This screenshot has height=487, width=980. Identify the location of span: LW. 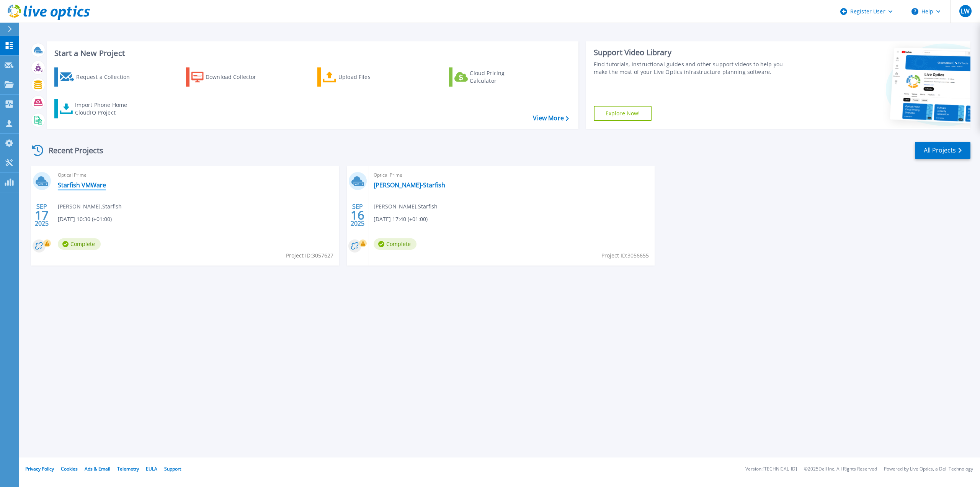
(965, 11).